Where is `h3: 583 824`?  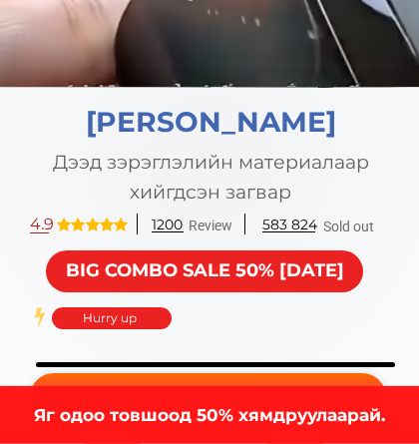 h3: 583 824 is located at coordinates (300, 225).